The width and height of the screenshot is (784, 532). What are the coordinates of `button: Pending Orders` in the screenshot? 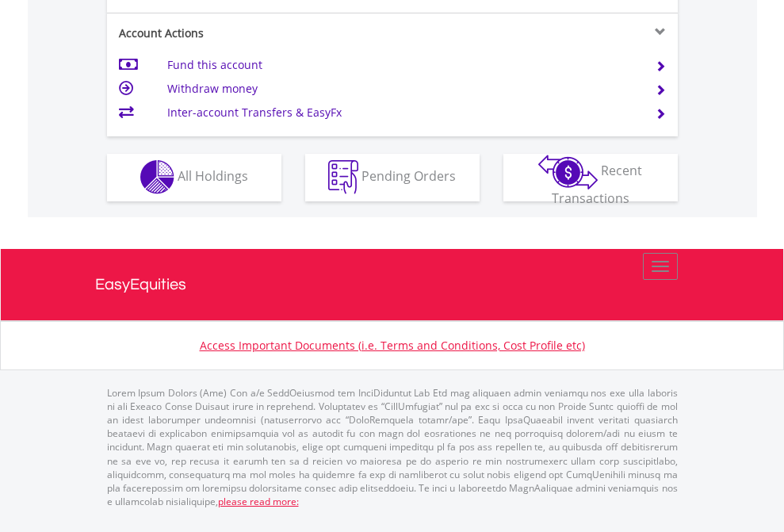 It's located at (392, 178).